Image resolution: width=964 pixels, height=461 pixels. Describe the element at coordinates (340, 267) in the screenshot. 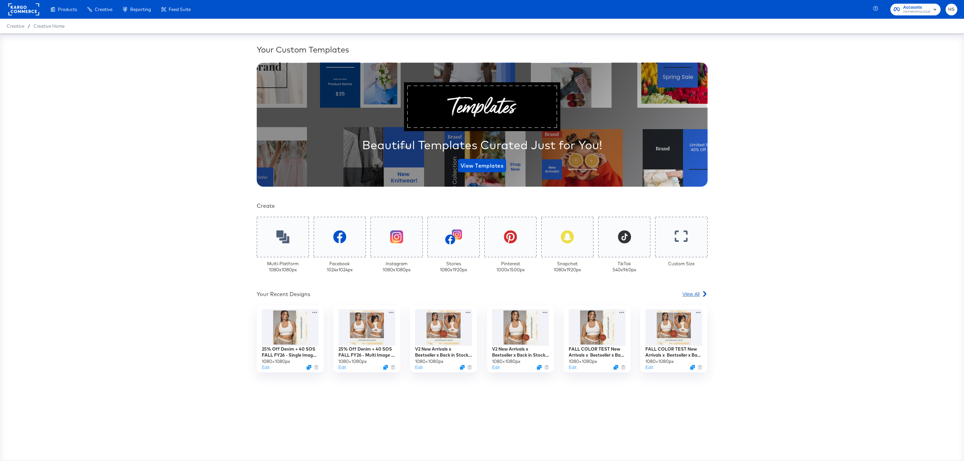

I see `div: Facebook 1024 x 1024 px` at that location.